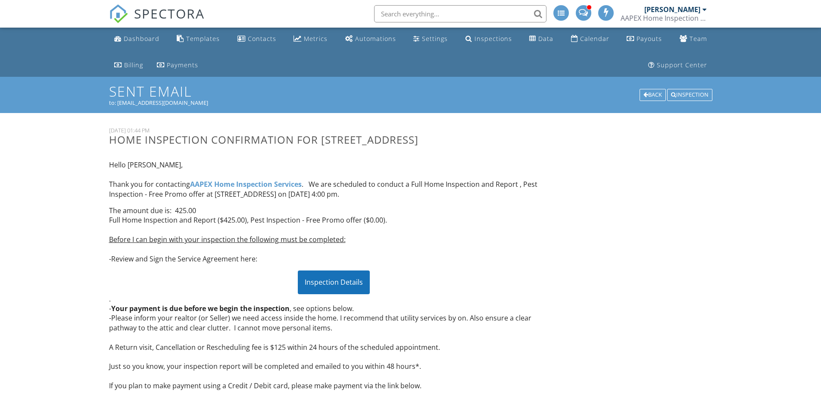  What do you see at coordinates (169, 13) in the screenshot?
I see `span: SPECTORA` at bounding box center [169, 13].